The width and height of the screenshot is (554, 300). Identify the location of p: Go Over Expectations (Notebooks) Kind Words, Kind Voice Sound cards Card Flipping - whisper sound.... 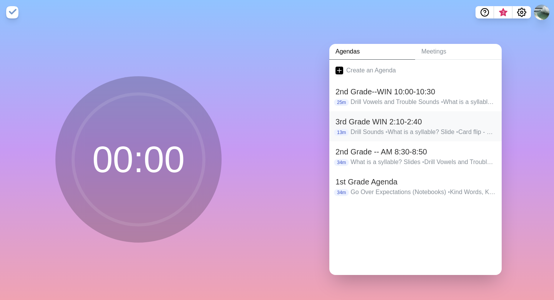
(423, 192).